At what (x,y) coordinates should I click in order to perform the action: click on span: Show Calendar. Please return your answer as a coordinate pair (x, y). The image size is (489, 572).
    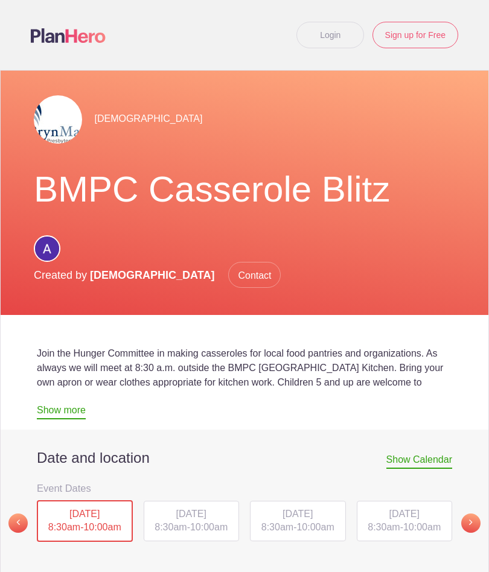
    Looking at the image, I should click on (419, 462).